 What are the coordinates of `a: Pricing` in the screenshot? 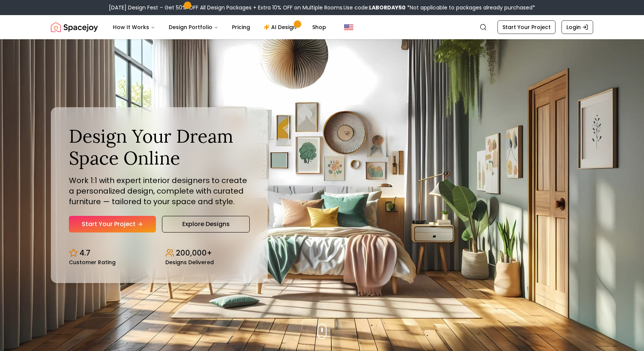 It's located at (241, 27).